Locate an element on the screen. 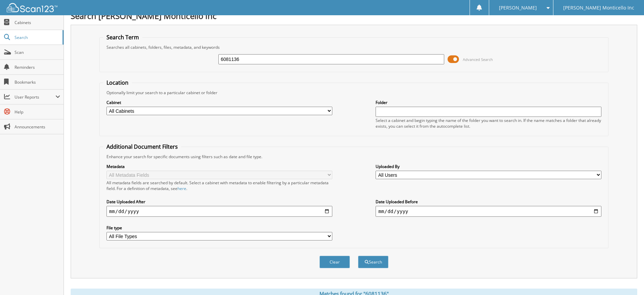 This screenshot has height=295, width=644. span: Scan is located at coordinates (37, 52).